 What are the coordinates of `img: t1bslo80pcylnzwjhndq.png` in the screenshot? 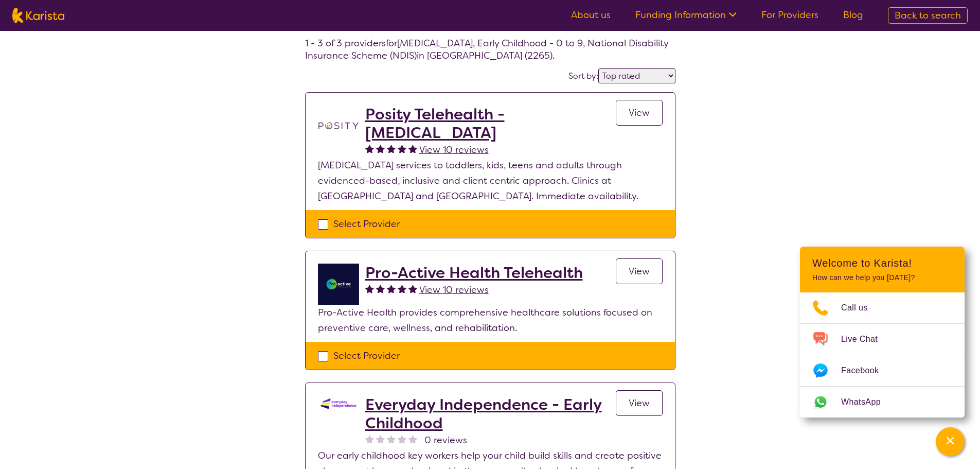 It's located at (338, 125).